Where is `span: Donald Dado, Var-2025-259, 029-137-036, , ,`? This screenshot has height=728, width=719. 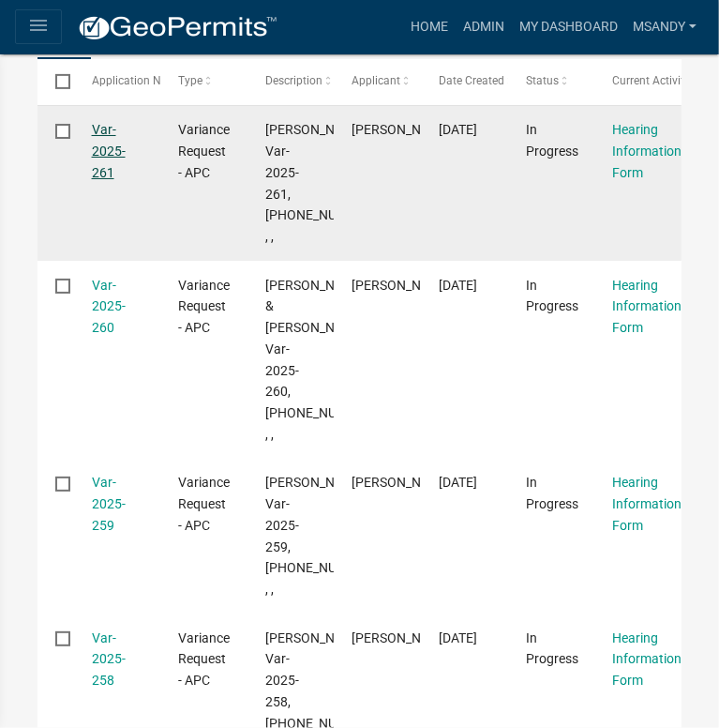 span: Donald Dado, Var-2025-259, 029-137-036, , , is located at coordinates (321, 535).